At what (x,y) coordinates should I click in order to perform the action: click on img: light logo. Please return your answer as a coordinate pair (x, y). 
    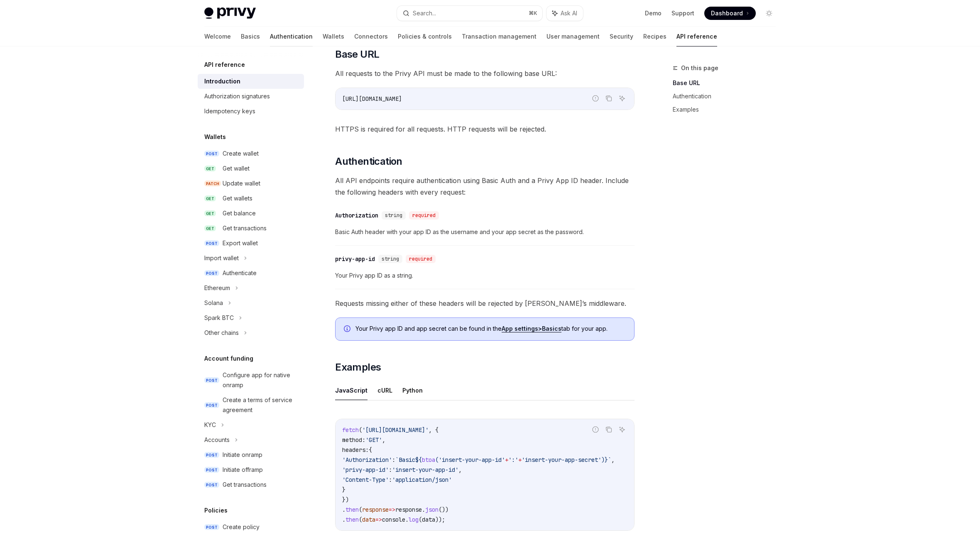
    Looking at the image, I should click on (229, 13).